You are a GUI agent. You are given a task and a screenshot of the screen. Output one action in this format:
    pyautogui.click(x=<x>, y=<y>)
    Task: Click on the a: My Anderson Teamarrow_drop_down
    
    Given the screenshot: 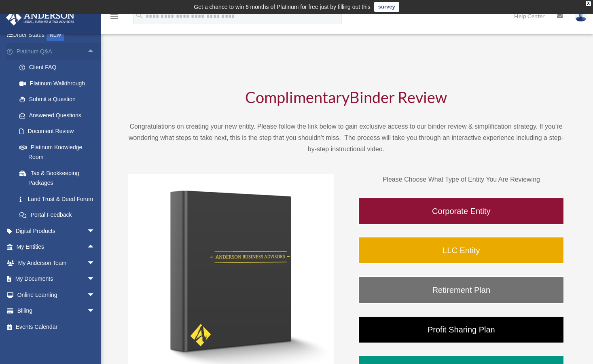 What is the action you would take?
    pyautogui.click(x=56, y=263)
    